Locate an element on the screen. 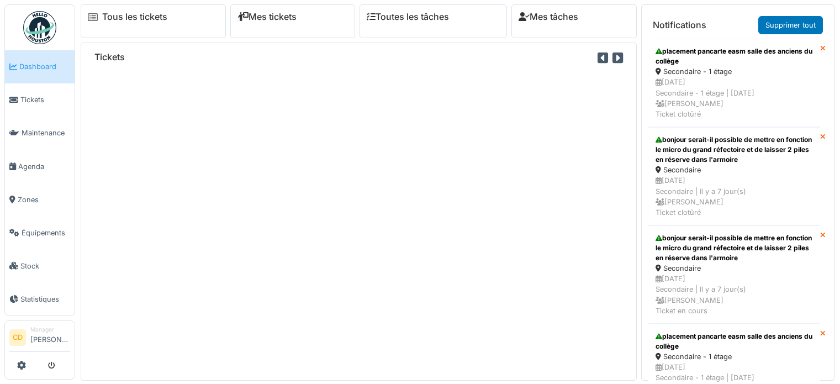 This screenshot has width=840, height=384. a: Mes tâches is located at coordinates (548, 17).